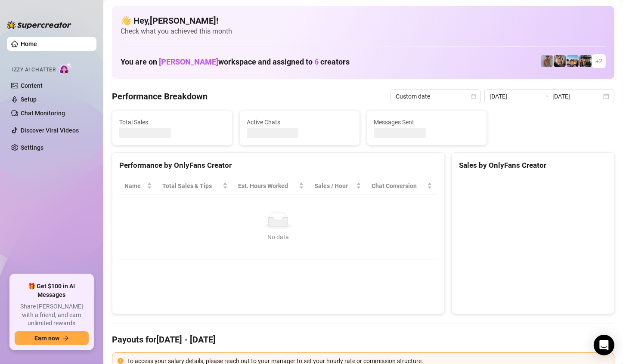 The width and height of the screenshot is (623, 364). I want to click on span: swap-right, so click(546, 97).